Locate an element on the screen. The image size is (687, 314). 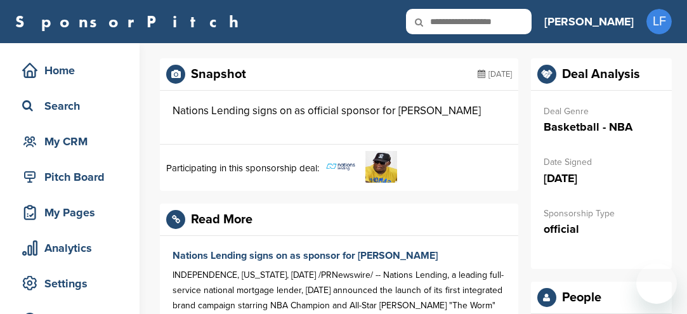
p: Deal Genre is located at coordinates (601, 111).